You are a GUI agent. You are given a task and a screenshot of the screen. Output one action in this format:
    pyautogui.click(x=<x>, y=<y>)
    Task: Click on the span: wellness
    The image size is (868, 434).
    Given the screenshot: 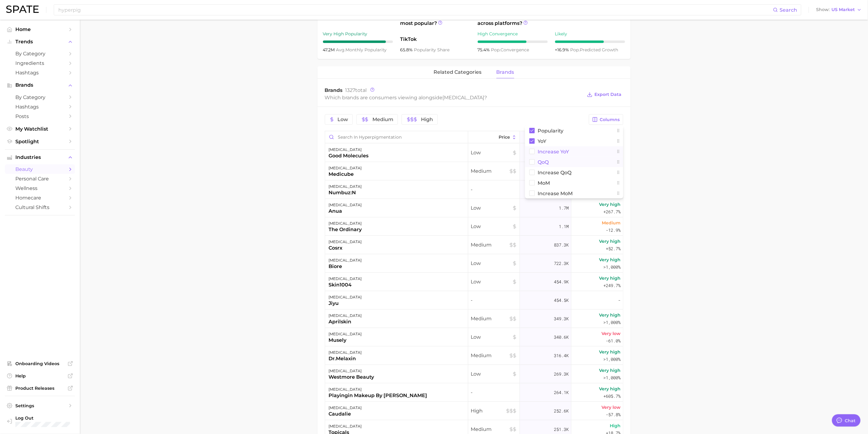 What is the action you would take?
    pyautogui.click(x=40, y=188)
    